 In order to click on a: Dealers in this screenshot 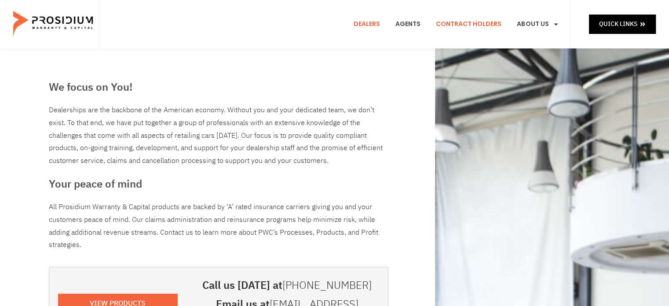, I will do `click(367, 24)`.